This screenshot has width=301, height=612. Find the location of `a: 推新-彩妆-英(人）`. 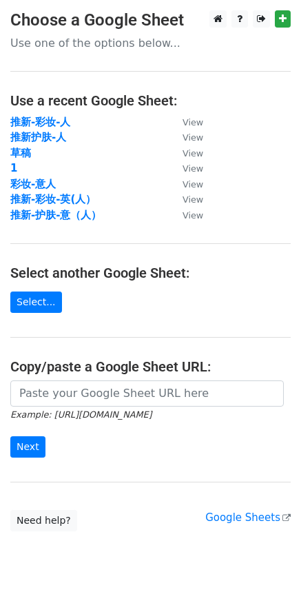

a: 推新-彩妆-英(人） is located at coordinates (53, 199).